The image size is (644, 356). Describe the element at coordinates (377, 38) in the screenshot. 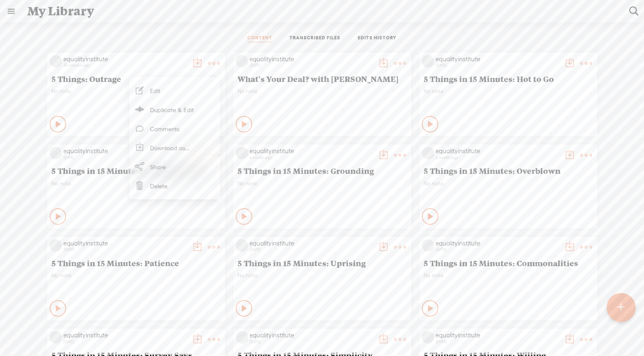

I see `a: EDITS HISTORY` at that location.